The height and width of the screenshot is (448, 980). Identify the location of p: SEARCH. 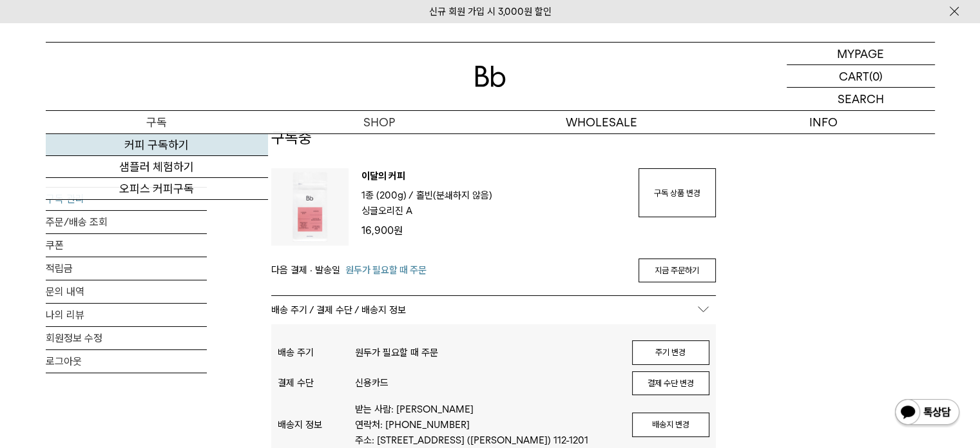
(861, 98).